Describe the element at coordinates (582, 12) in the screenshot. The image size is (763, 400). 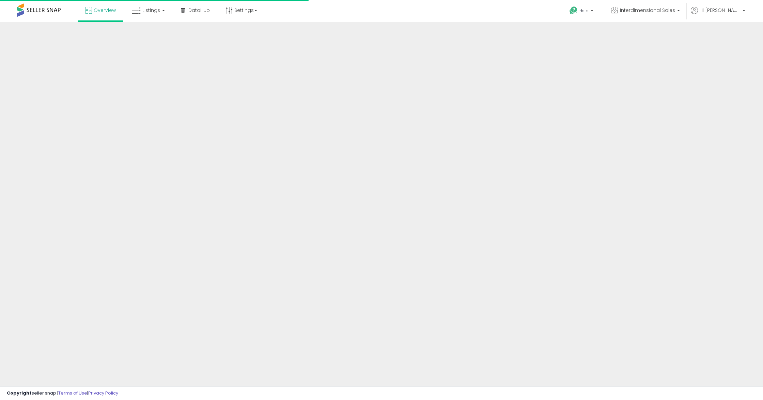
I see `a: Help` at that location.